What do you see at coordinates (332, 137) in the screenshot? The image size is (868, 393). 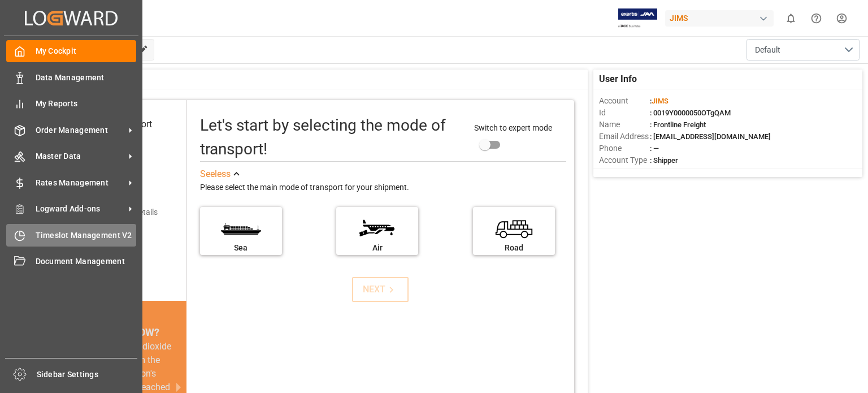 I see `div: Let's start by selecting the mode of transport!` at bounding box center [332, 137].